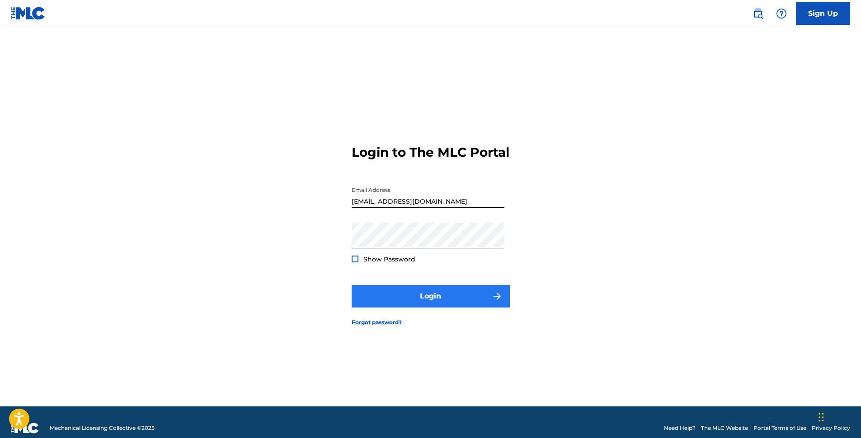  I want to click on div: Drag, so click(821, 417).